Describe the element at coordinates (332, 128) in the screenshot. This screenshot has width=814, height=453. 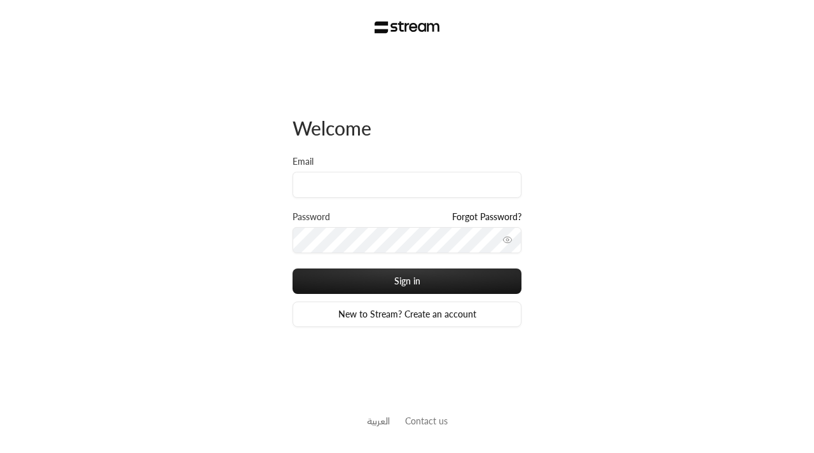
I see `span: Welcome` at that location.